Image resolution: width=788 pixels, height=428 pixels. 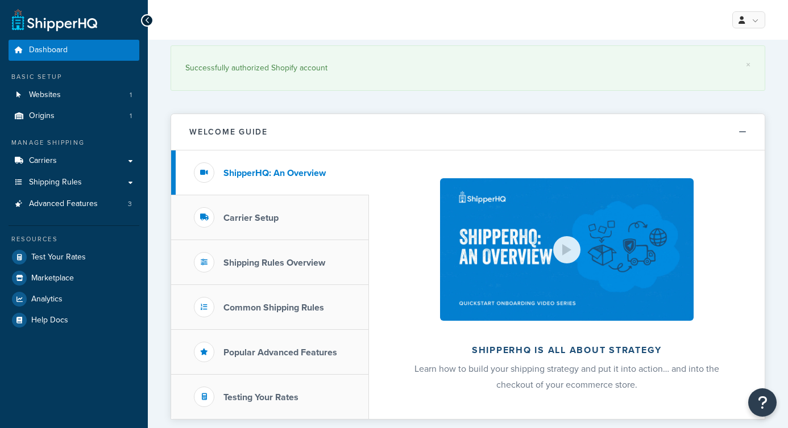 What do you see at coordinates (49, 321) in the screenshot?
I see `span: Help Docs` at bounding box center [49, 321].